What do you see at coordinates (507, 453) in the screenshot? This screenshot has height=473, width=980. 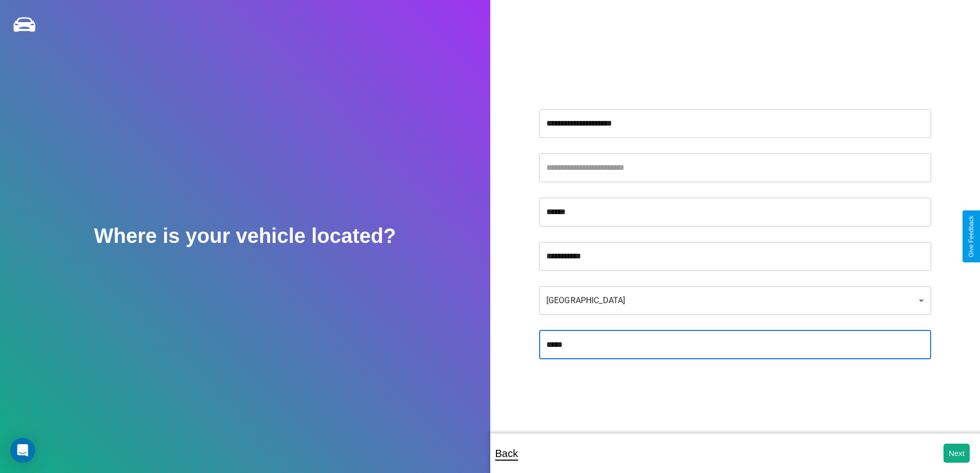 I see `p: Back` at bounding box center [507, 453].